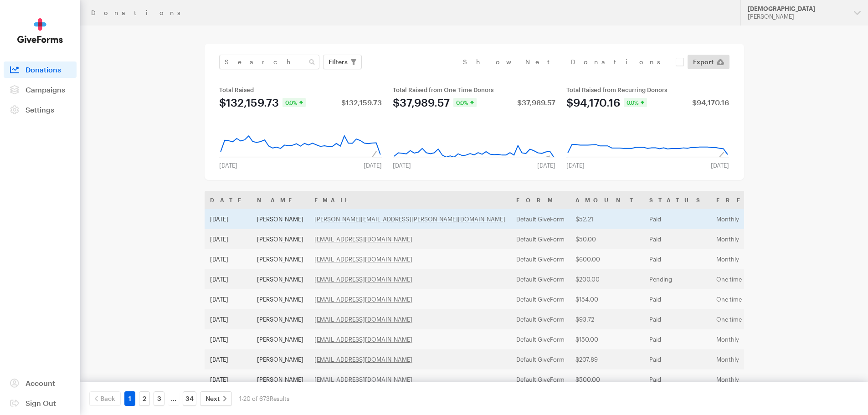  I want to click on a: Campaigns, so click(40, 90).